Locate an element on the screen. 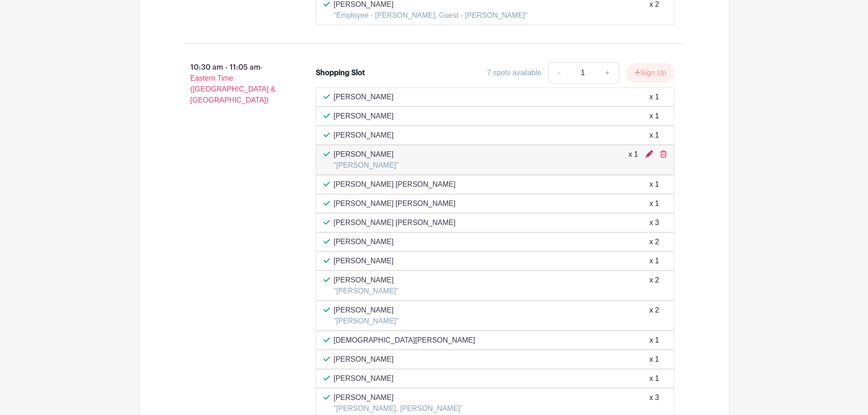 This screenshot has width=868, height=415. div: 7 spots available is located at coordinates (514, 73).